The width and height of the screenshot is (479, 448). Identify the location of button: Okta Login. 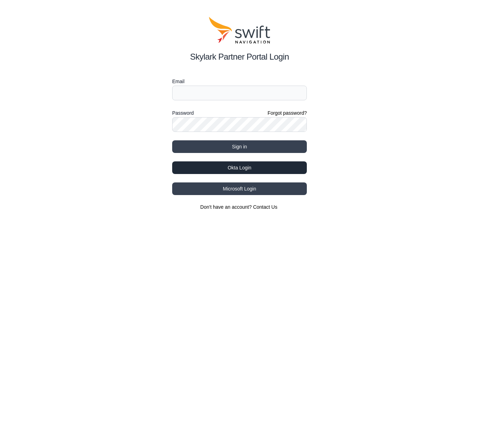
(240, 168).